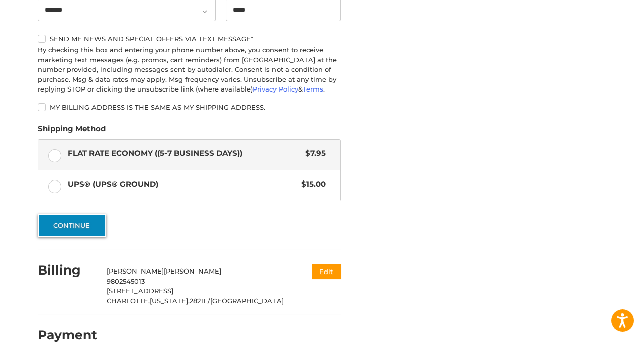 The height and width of the screenshot is (362, 644). I want to click on a: Privacy Policy, so click(275, 89).